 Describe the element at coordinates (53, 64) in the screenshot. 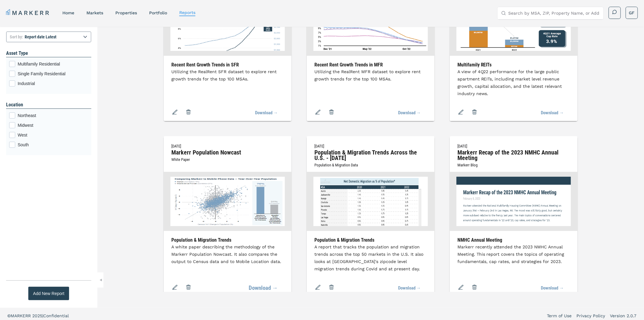

I see `span: Multifamily Residential` at that location.